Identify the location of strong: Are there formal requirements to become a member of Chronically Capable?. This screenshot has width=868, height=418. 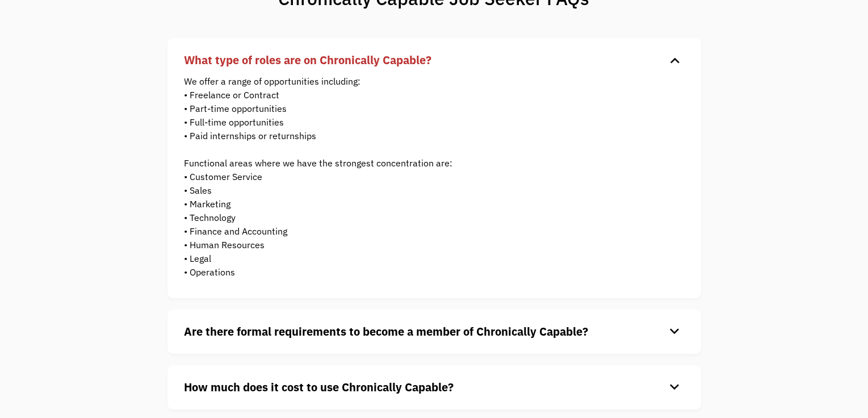
(387, 331).